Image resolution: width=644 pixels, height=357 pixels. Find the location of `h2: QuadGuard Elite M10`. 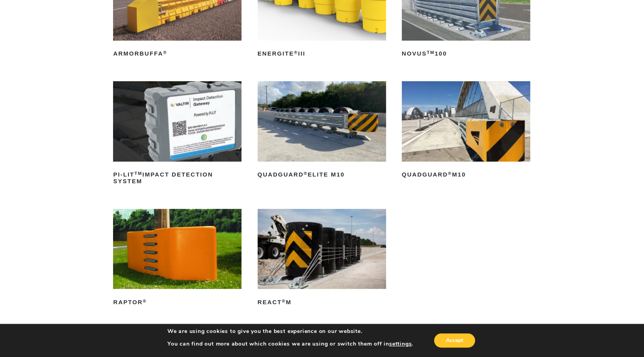

h2: QuadGuard Elite M10 is located at coordinates (322, 175).